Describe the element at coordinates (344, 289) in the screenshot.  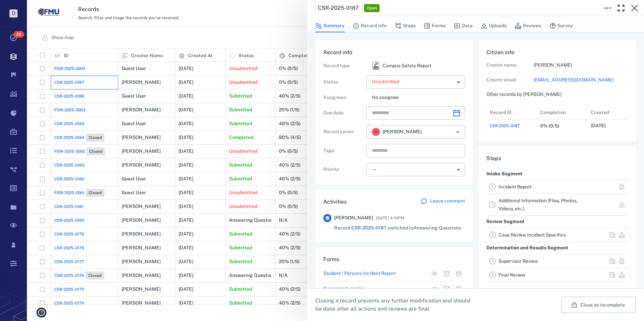
I see `p: Supervisor's review` at that location.